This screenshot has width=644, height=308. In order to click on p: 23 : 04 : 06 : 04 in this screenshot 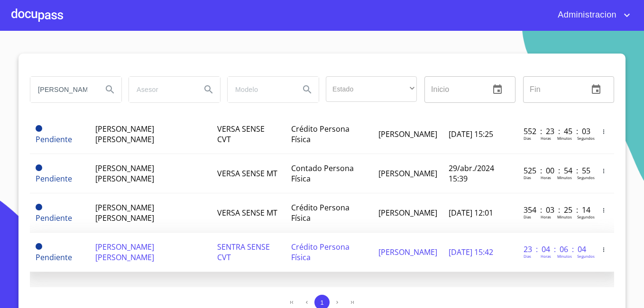, I will do `click(555, 249)`.